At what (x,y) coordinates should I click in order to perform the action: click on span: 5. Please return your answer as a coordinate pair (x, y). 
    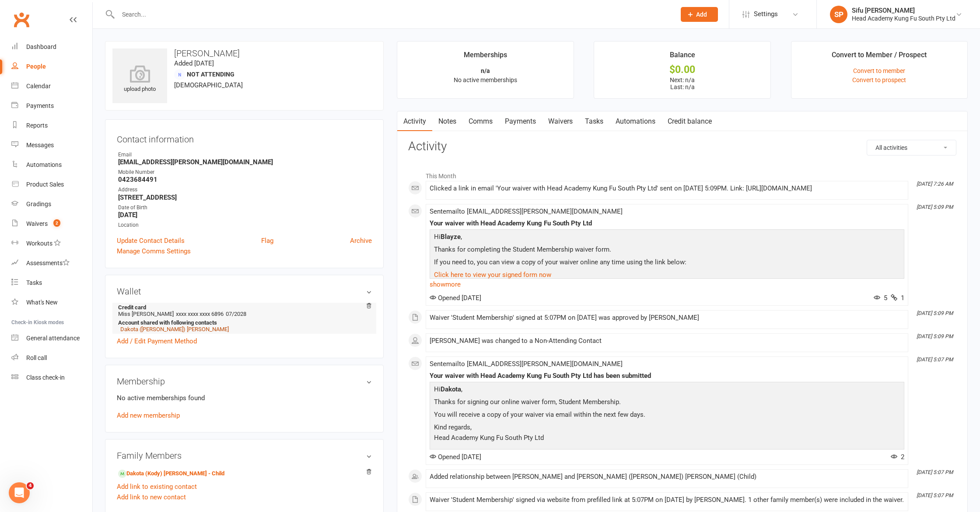
    Looking at the image, I should click on (880, 298).